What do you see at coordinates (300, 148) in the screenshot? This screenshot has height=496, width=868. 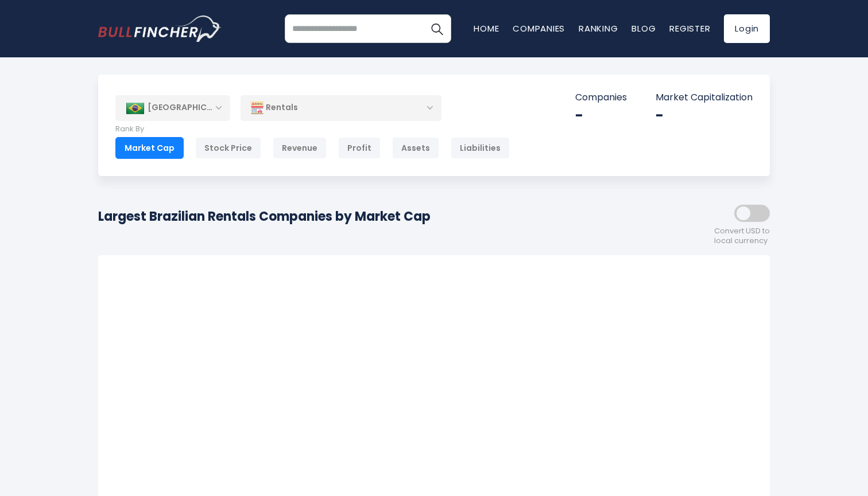 I see `div: Revenue` at bounding box center [300, 148].